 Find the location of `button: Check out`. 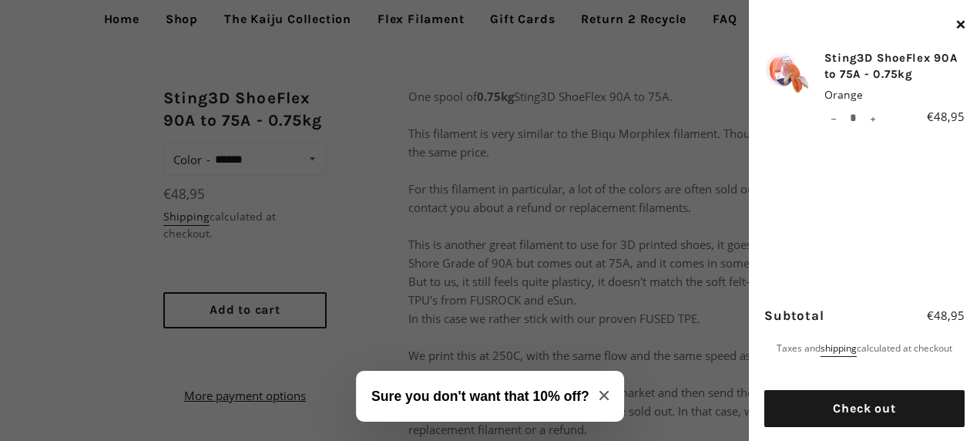

button: Check out is located at coordinates (864, 409).